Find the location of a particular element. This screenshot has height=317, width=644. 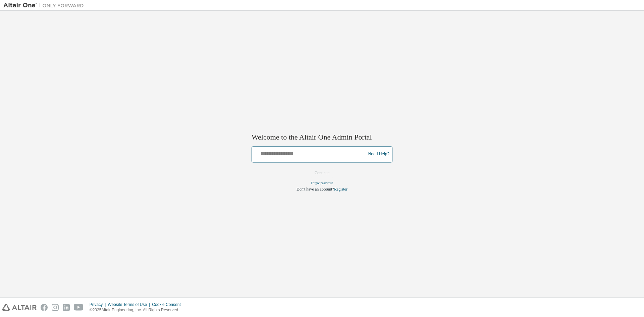

a: Register is located at coordinates (341, 189).